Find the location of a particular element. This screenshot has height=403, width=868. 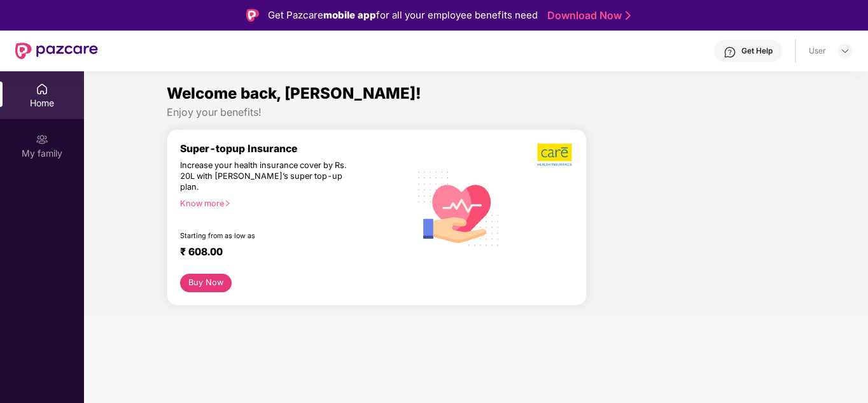

div: Starting from as low as is located at coordinates (268, 236).